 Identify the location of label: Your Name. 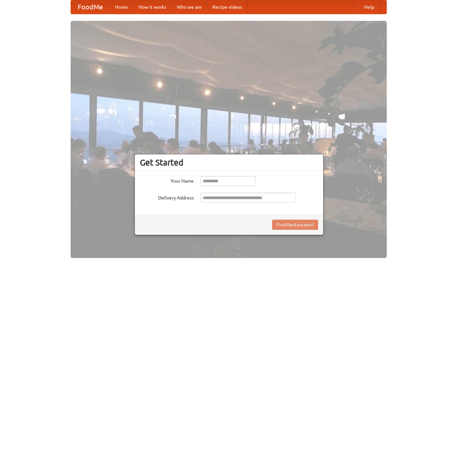
(167, 180).